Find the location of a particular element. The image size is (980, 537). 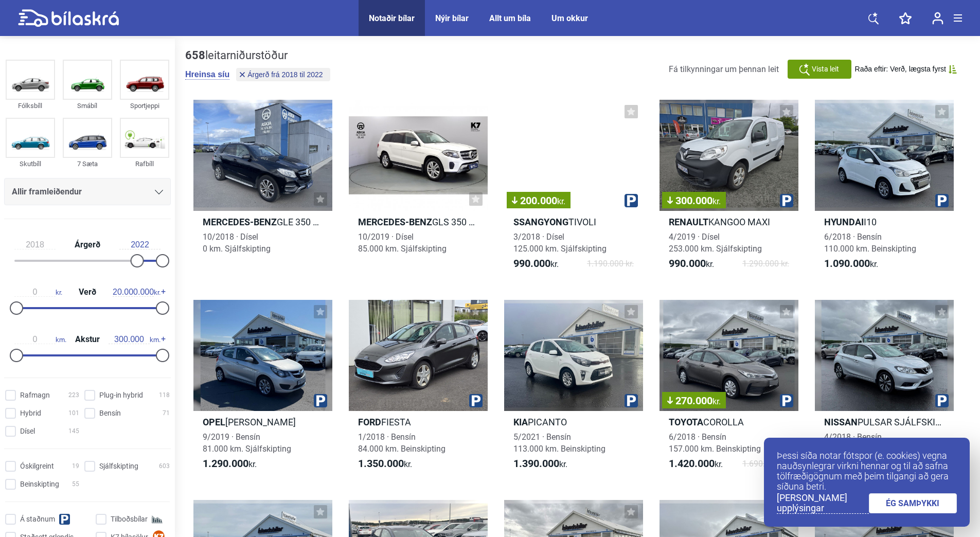

div: Allt um bíla is located at coordinates (510, 18).